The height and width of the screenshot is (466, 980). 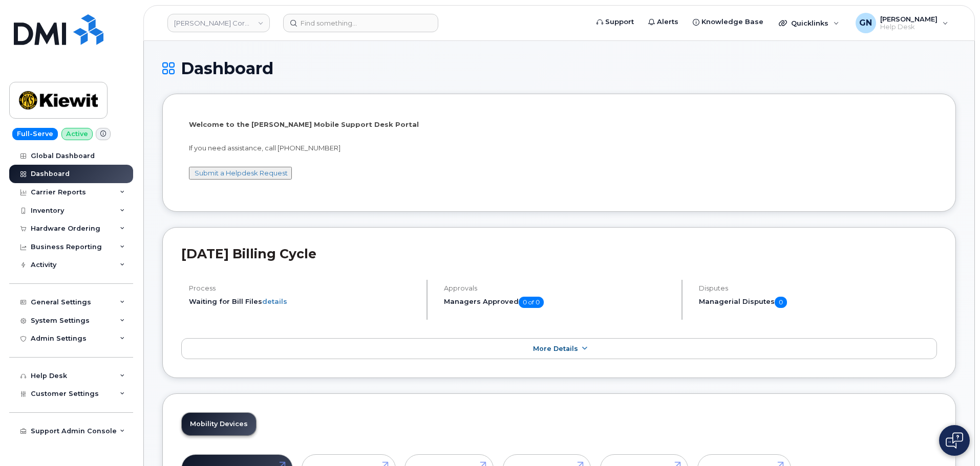 What do you see at coordinates (817, 302) in the screenshot?
I see `h5: Managerial Disputes` at bounding box center [817, 302].